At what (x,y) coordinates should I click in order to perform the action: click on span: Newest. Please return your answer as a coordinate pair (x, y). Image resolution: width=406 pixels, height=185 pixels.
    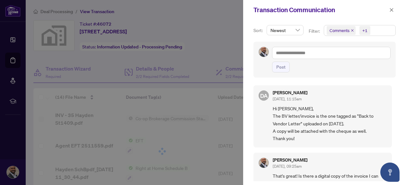
    Looking at the image, I should click on (285, 30).